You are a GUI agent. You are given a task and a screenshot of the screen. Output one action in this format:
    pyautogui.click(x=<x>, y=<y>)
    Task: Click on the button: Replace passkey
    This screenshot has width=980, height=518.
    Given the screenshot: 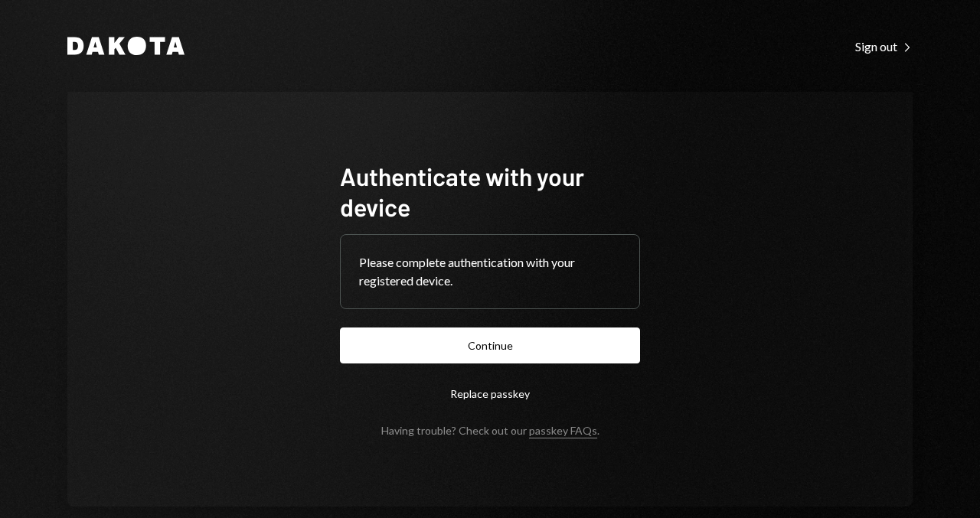 What is the action you would take?
    pyautogui.click(x=490, y=394)
    